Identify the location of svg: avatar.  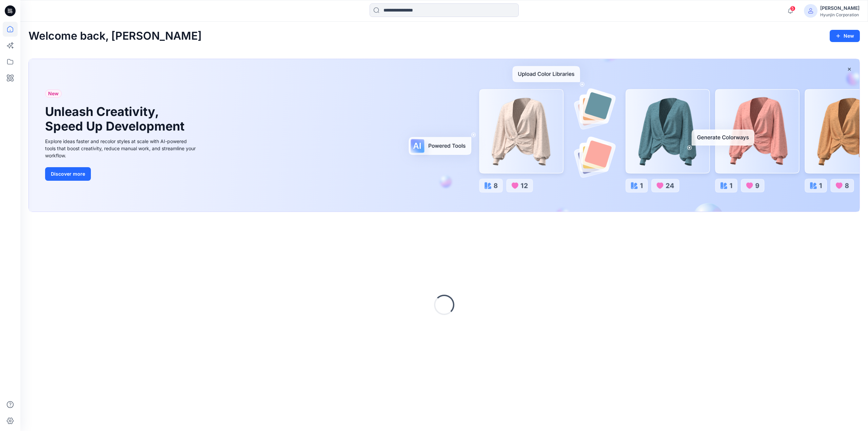
(811, 11).